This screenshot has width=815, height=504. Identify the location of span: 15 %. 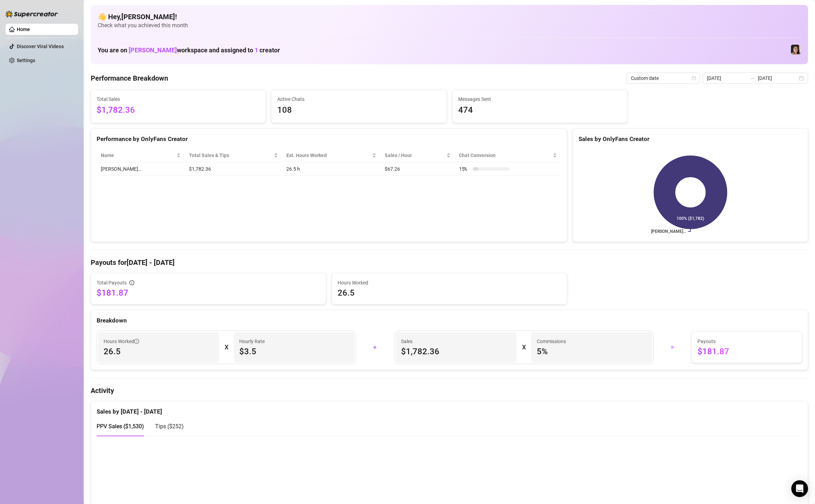
(464, 168).